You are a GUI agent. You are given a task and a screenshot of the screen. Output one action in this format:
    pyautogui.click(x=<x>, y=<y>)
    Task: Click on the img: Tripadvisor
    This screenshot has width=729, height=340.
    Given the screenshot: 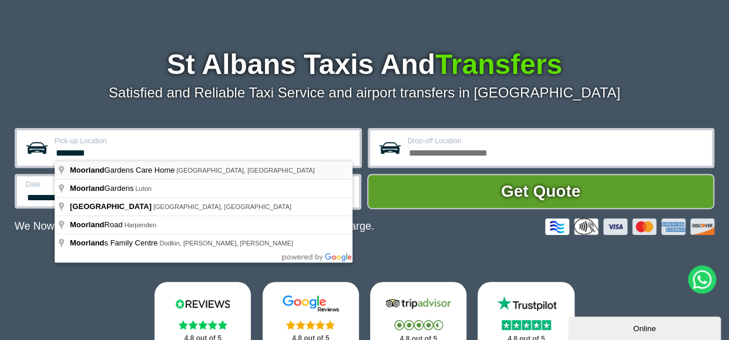 What is the action you would take?
    pyautogui.click(x=419, y=304)
    